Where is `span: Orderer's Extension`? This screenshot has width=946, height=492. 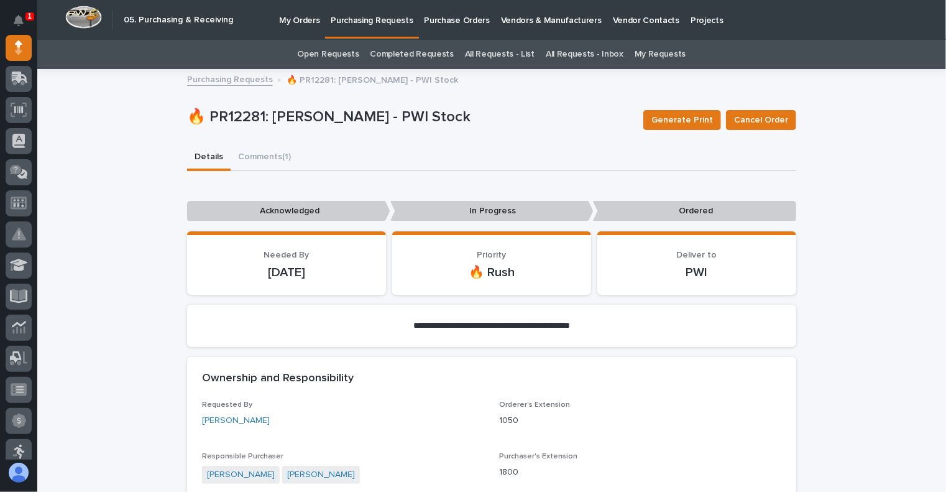 span: Orderer's Extension is located at coordinates (535, 405).